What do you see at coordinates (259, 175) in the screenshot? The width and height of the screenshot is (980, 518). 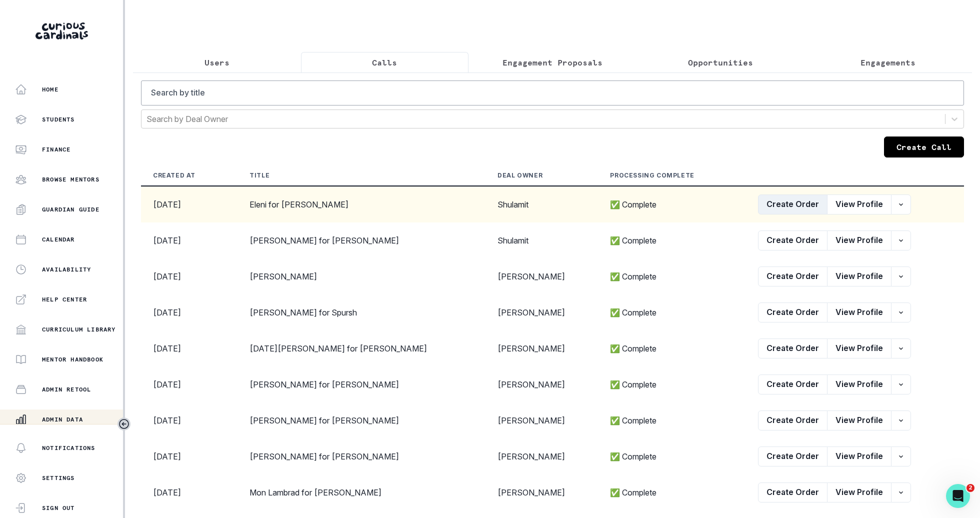 I see `div: Title` at bounding box center [259, 175].